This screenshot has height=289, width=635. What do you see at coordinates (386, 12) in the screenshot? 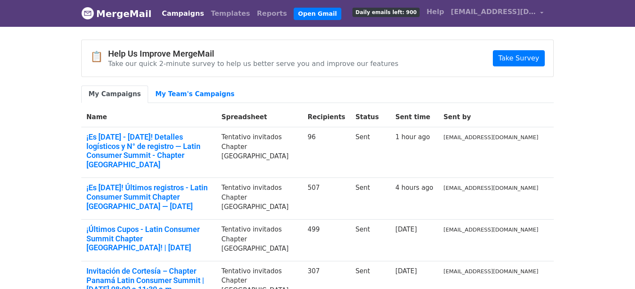
I see `span: Daily emails left: 900` at bounding box center [386, 12].